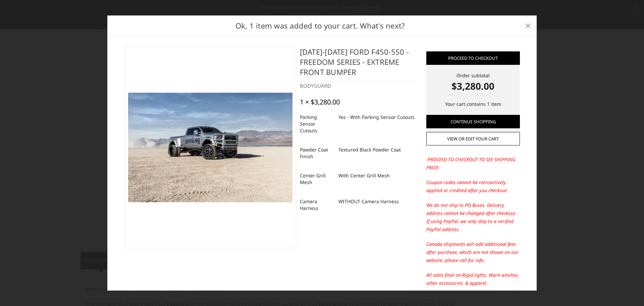 This screenshot has width=644, height=306. Describe the element at coordinates (320, 25) in the screenshot. I see `h2: Ok, 1 item was added to your cart. What's next?` at that location.